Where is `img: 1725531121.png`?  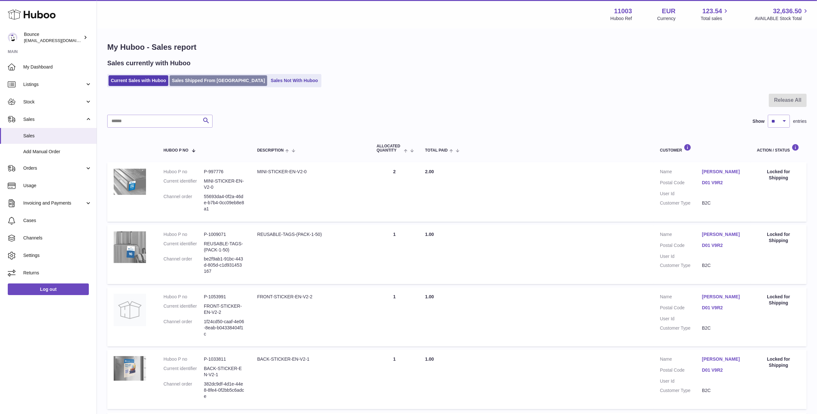
img: 1725531121.png is located at coordinates (130, 247).